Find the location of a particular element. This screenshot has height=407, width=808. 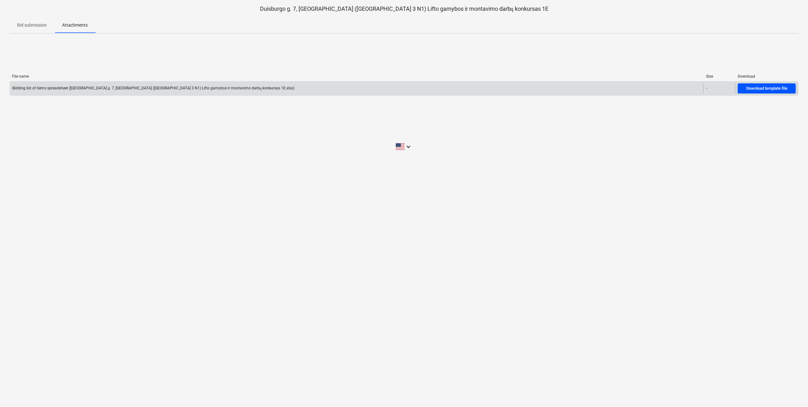

button: Download template file is located at coordinates (767, 88).